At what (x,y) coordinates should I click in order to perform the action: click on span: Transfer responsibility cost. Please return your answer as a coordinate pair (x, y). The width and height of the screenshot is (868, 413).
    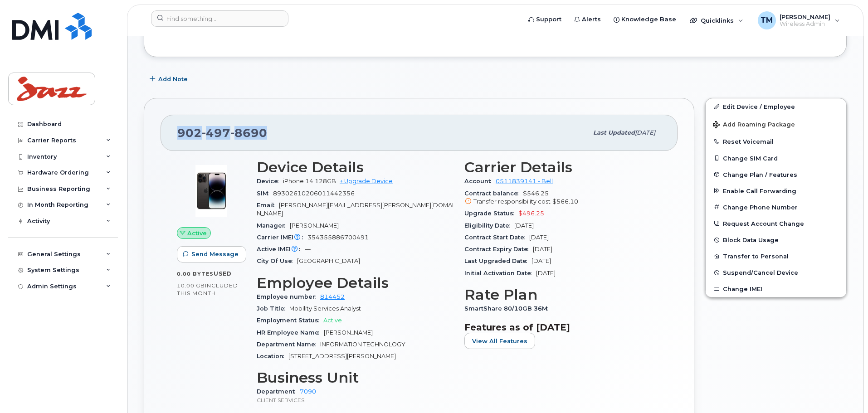
    Looking at the image, I should click on (512, 201).